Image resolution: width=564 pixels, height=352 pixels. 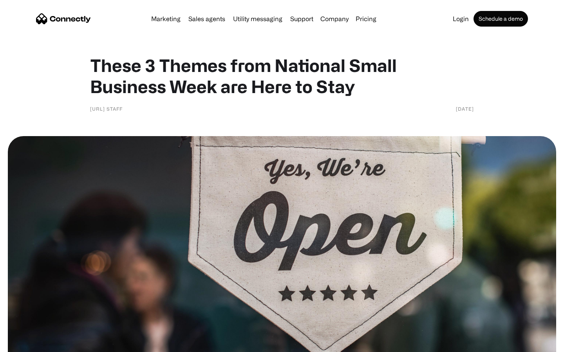 What do you see at coordinates (460, 19) in the screenshot?
I see `a: Login` at bounding box center [460, 19].